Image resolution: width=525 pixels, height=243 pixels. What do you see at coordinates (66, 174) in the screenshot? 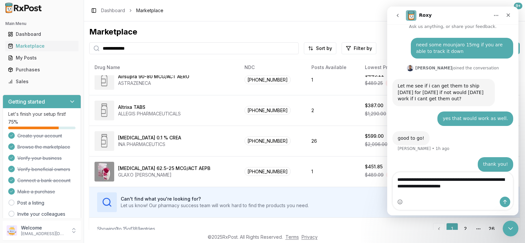
I see `textarea: Message…` at bounding box center [66, 174].